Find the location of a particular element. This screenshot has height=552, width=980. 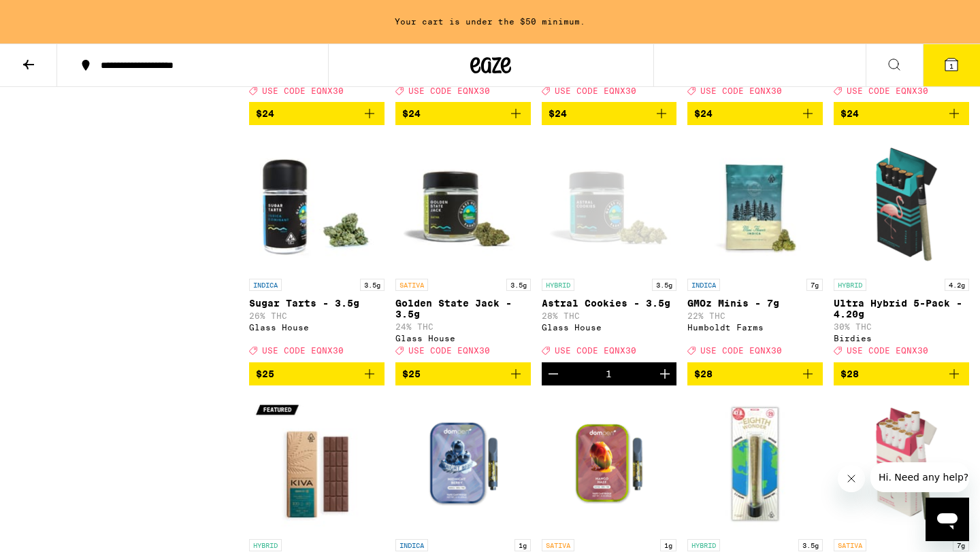

a: Open page for Astral Cookies - 3.5g from Glass House is located at coordinates (609, 249).